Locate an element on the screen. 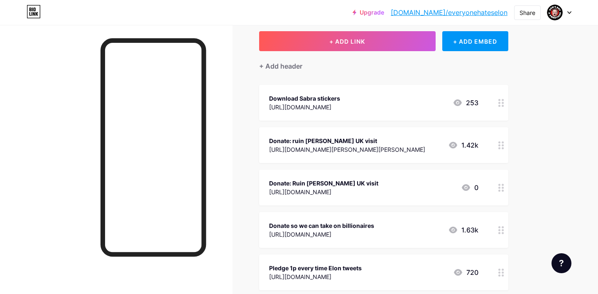 This screenshot has width=598, height=294. div: Download Sabra stickers is located at coordinates (304, 98).